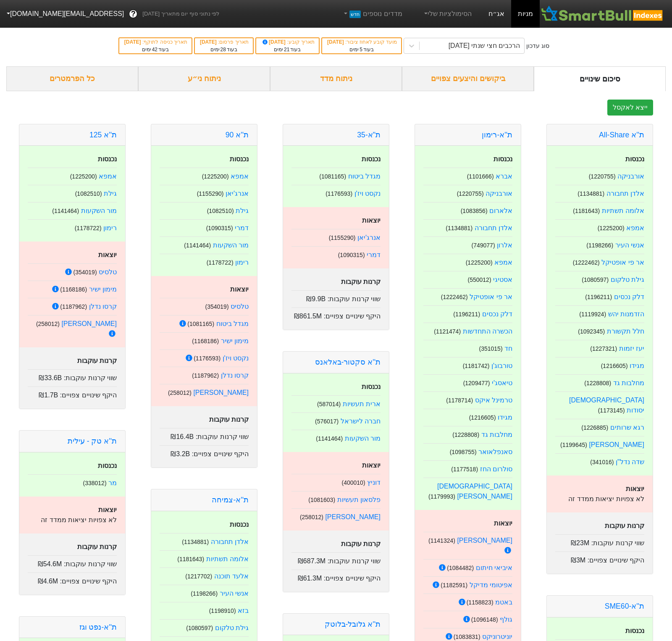 The image size is (672, 641). What do you see at coordinates (361, 421) in the screenshot?
I see `a: חברה לישראל` at bounding box center [361, 421].